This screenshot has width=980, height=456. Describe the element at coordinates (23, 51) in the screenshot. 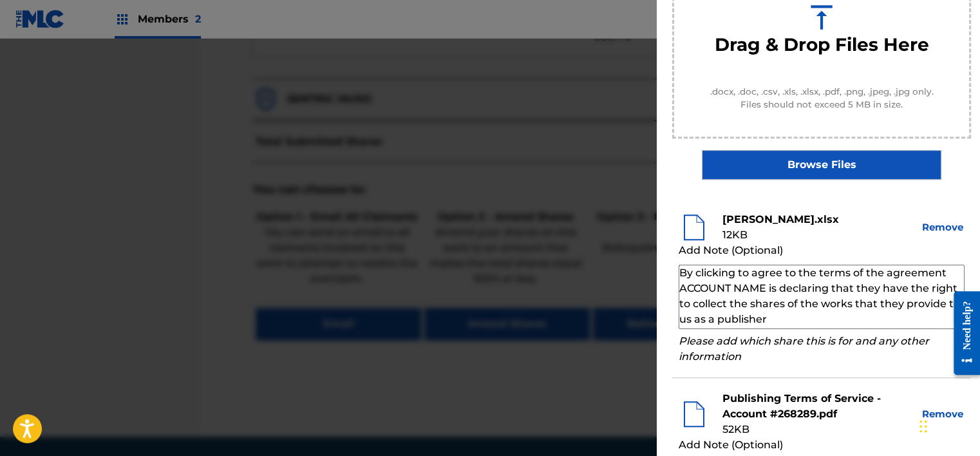

I see `div: Open Resource Center` at that location.